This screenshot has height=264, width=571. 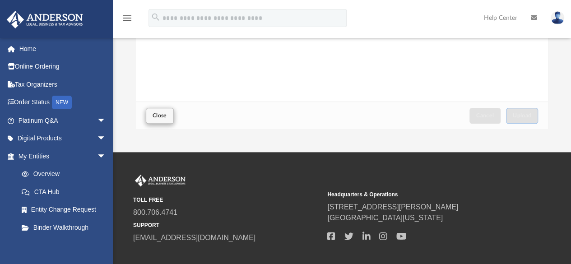 What do you see at coordinates (63, 102) in the screenshot?
I see `a: Order StatusNEW` at bounding box center [63, 102].